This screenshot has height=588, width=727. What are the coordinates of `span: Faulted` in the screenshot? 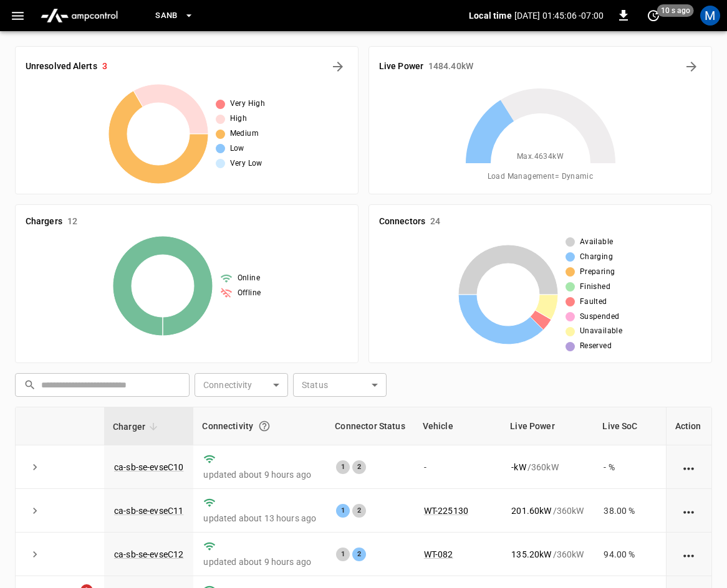 It's located at (593, 302).